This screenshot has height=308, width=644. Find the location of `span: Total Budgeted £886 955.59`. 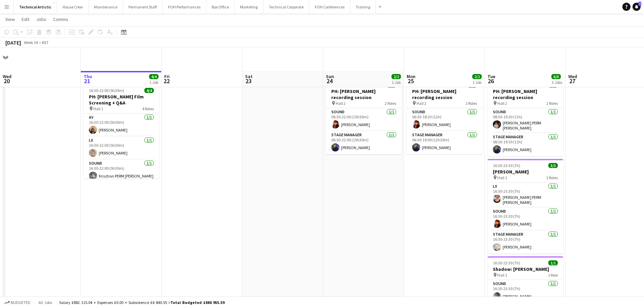

span: Total Budgeted £886 955.59 is located at coordinates (197, 302).